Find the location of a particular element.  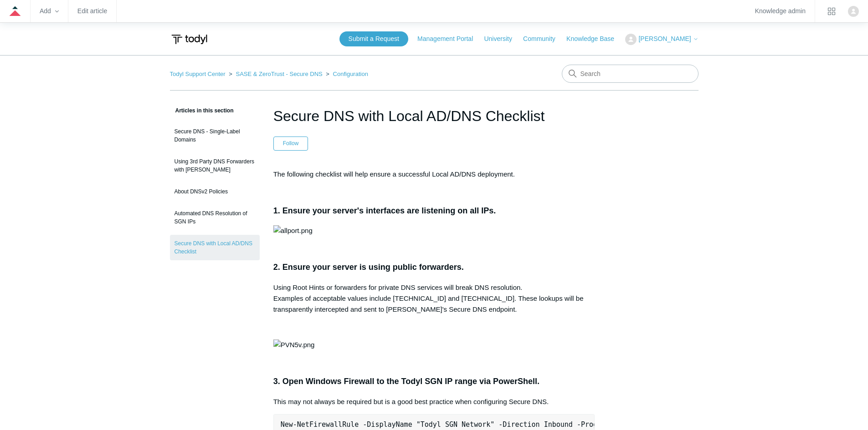

p: Using Root Hints or forwarders for private DNS services will break DNS resolution. Examples of ac... is located at coordinates (434, 298).